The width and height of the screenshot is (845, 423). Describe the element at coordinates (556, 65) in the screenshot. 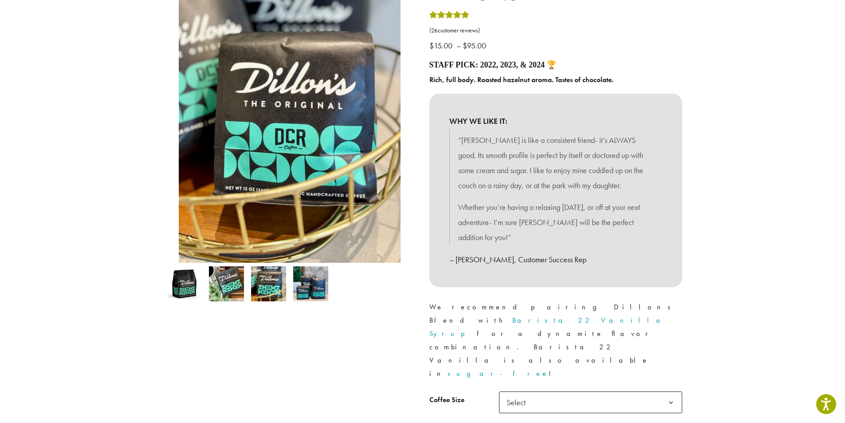

I see `h4: Staff Pick: 2022, 2023, & 2024 🏆` at that location.